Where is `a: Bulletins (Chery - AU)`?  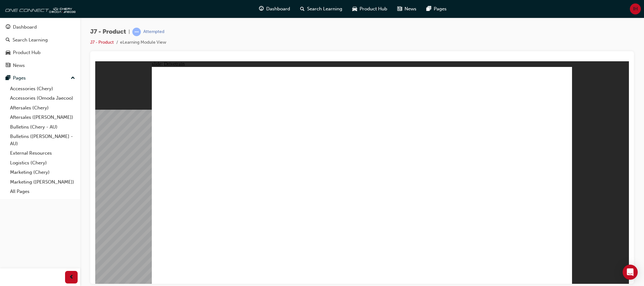 a: Bulletins (Chery - AU) is located at coordinates (42, 127).